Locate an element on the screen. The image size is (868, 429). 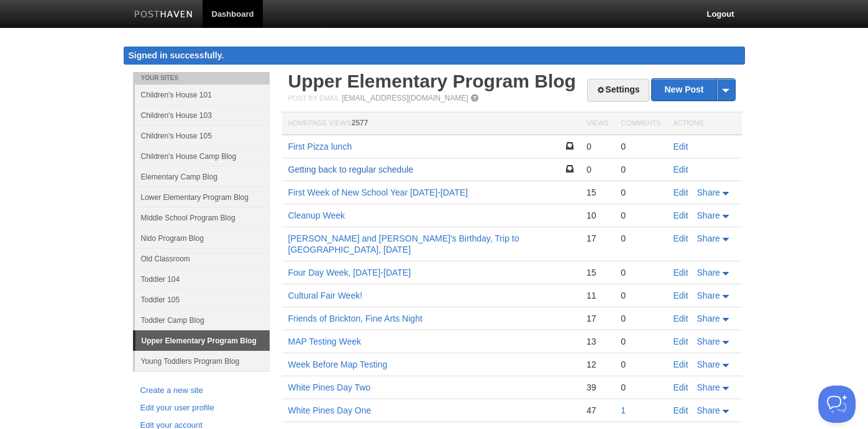
a: White Pines Day Two is located at coordinates (330, 387).